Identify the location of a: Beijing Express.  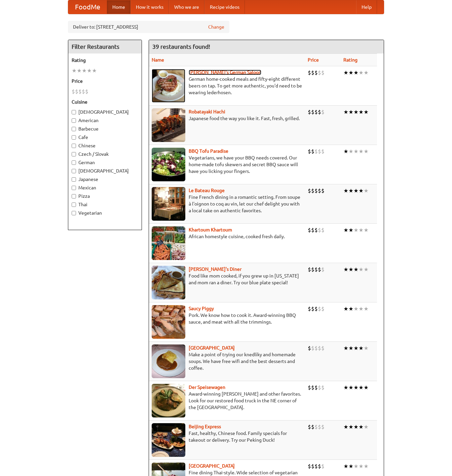
(205, 426).